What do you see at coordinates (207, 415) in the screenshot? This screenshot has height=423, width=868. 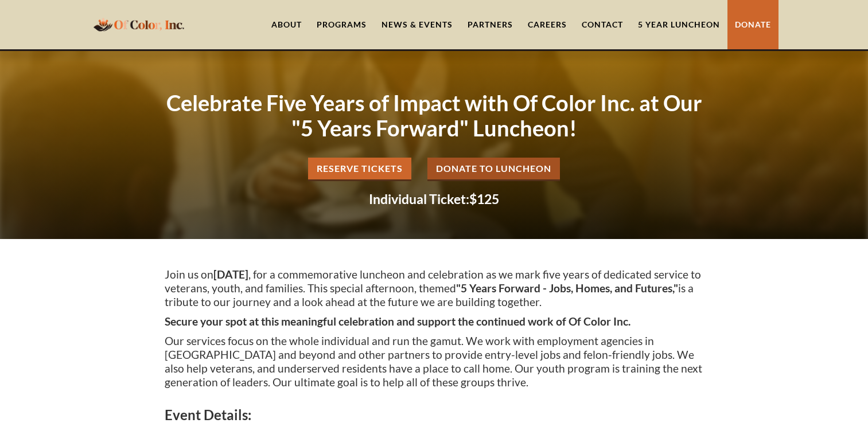 I see `strong: Event Details:` at bounding box center [207, 415].